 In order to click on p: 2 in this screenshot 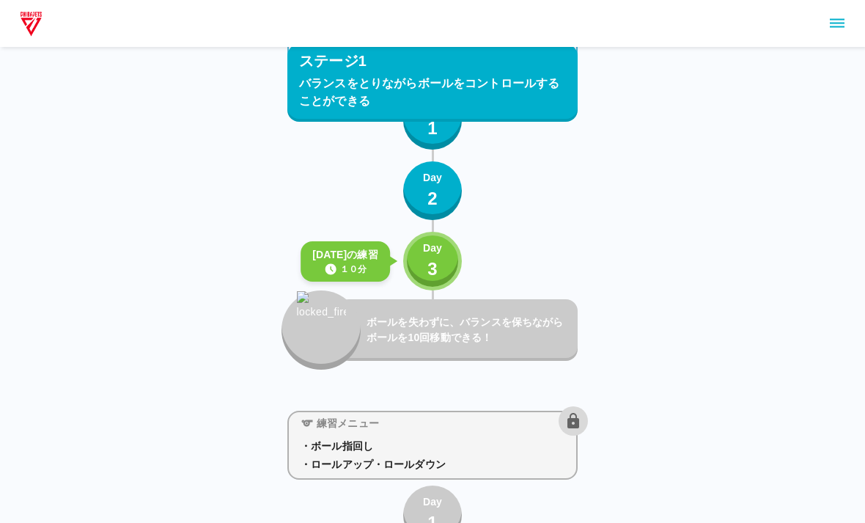, I will do `click(432, 199)`.